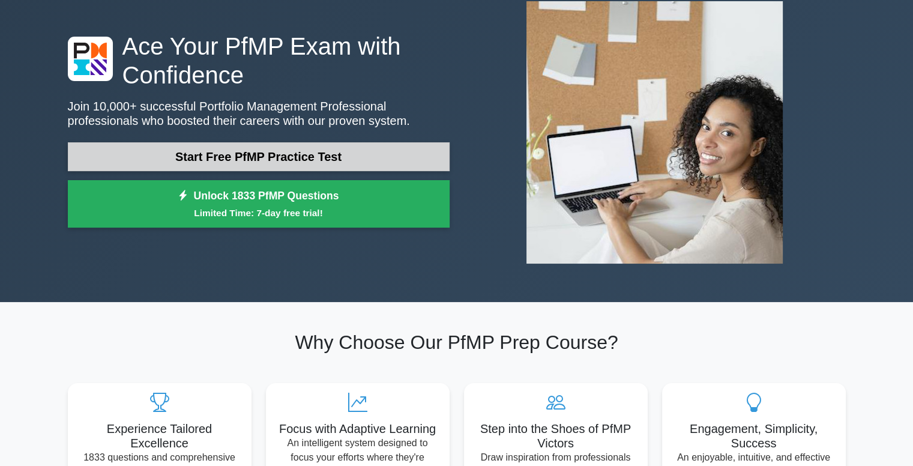 This screenshot has width=913, height=466. Describe the element at coordinates (259, 114) in the screenshot. I see `p: Join 10,000+ successful Portfolio Management Professional professionals who boosted their careers...` at that location.